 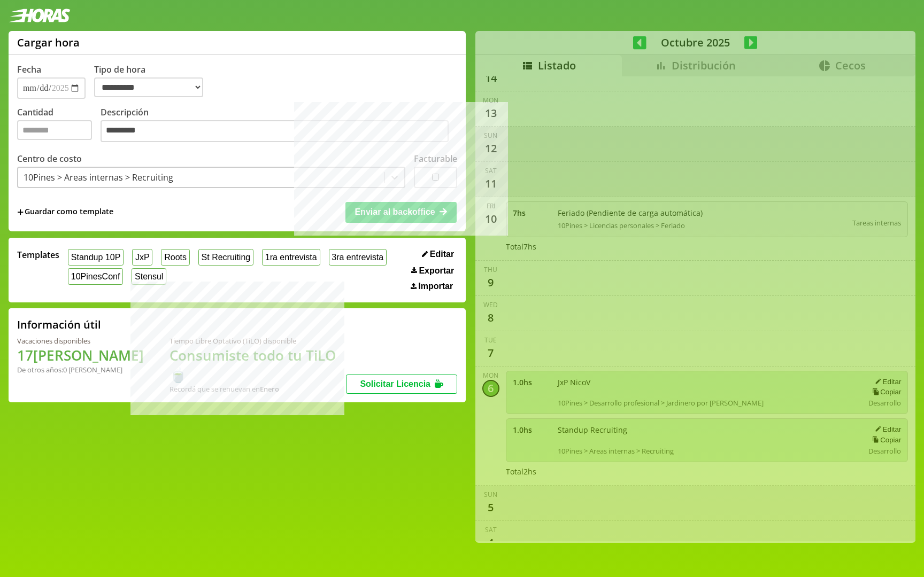 What do you see at coordinates (65, 212) in the screenshot?
I see `span: +Guardar como template` at bounding box center [65, 212].